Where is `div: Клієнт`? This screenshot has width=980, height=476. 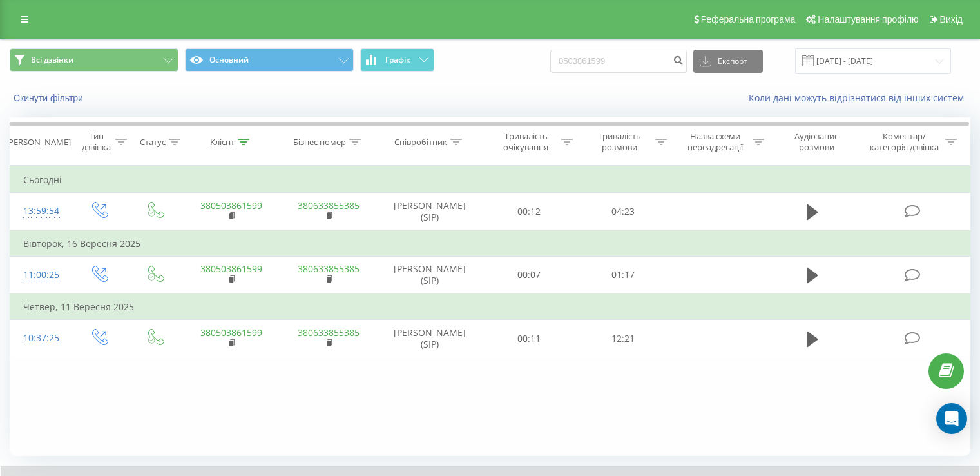
div: Клієнт is located at coordinates (222, 142).